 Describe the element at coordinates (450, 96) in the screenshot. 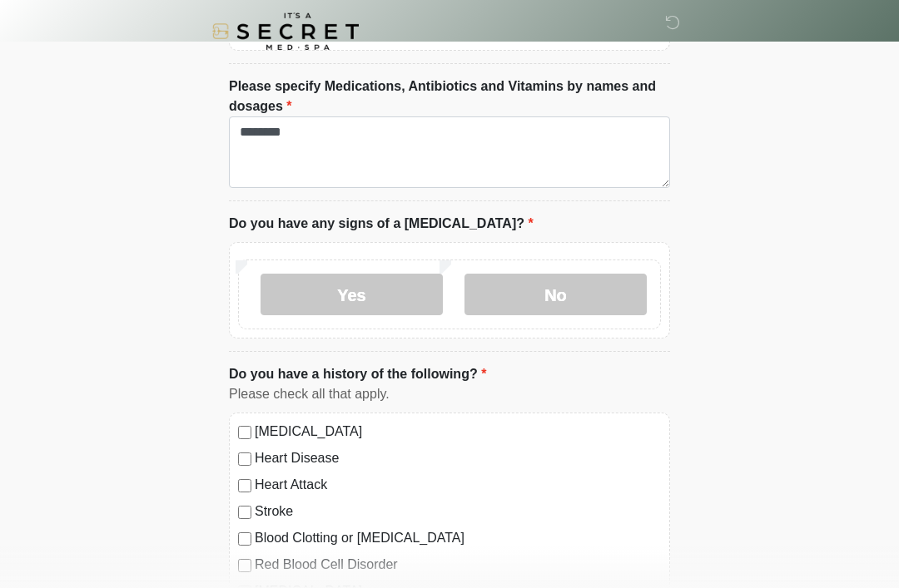

I see `label: Please specify Medications, Antibiotics and Vitamins by names and dosages` at that location.